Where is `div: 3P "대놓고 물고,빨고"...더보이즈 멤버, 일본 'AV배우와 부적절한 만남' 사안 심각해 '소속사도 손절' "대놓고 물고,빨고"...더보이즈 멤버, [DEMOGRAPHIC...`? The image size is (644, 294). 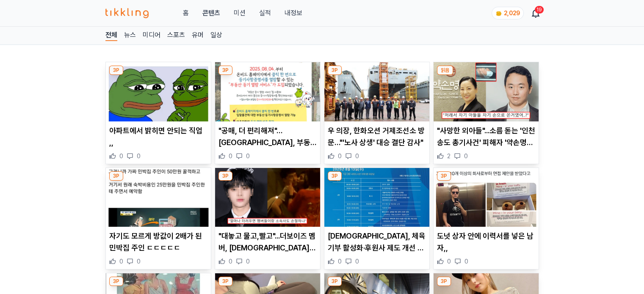 div: 3P "대놓고 물고,빨고"...더보이즈 멤버, 일본 'AV배우와 부적절한 만남' 사안 심각해 '소속사도 손절' "대놓고 물고,빨고"...더보이즈 멤버, [DEMOGRAPHIC... is located at coordinates (268, 219).